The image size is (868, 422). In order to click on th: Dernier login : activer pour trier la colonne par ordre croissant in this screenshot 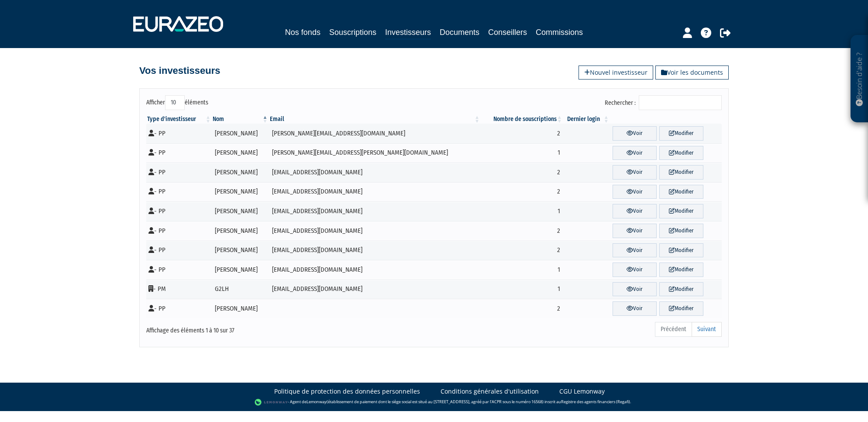, I will do `click(587, 119)`.